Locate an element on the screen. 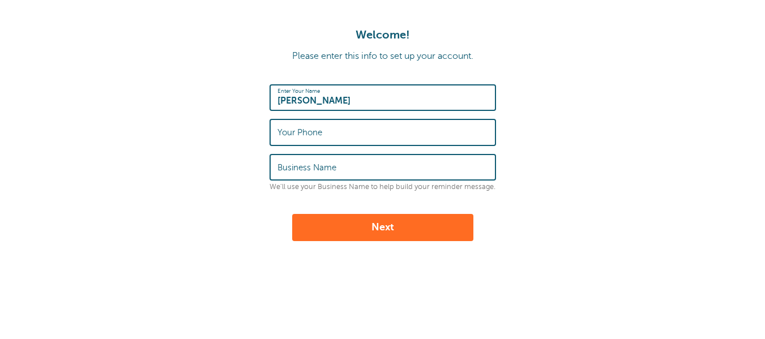  p: We'll use your Business Name to help build your reminder message. is located at coordinates (383, 187).